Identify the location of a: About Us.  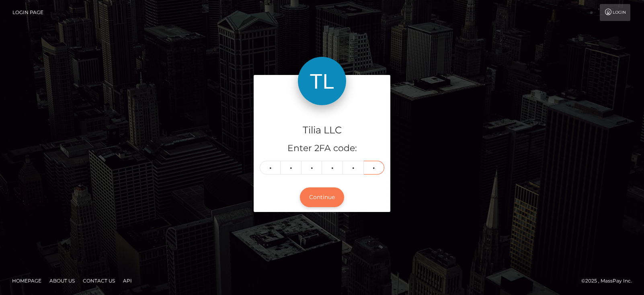
(62, 280).